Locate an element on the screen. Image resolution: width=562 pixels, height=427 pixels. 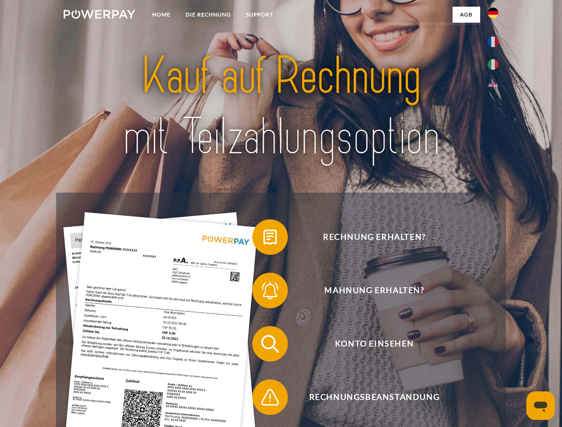
span: Rechnungsbeanstandung is located at coordinates (374, 397).